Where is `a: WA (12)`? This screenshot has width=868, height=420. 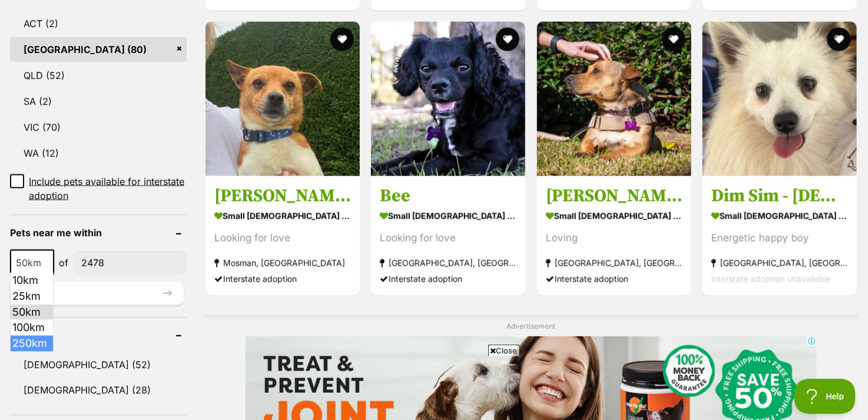
a: WA (12) is located at coordinates (98, 153).